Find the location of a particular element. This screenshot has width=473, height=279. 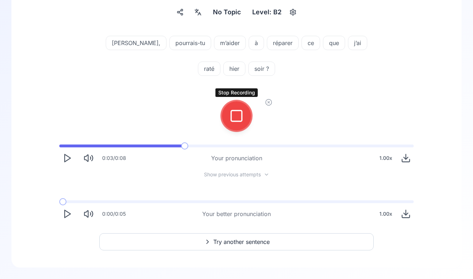

span: No Topic is located at coordinates (227, 12).